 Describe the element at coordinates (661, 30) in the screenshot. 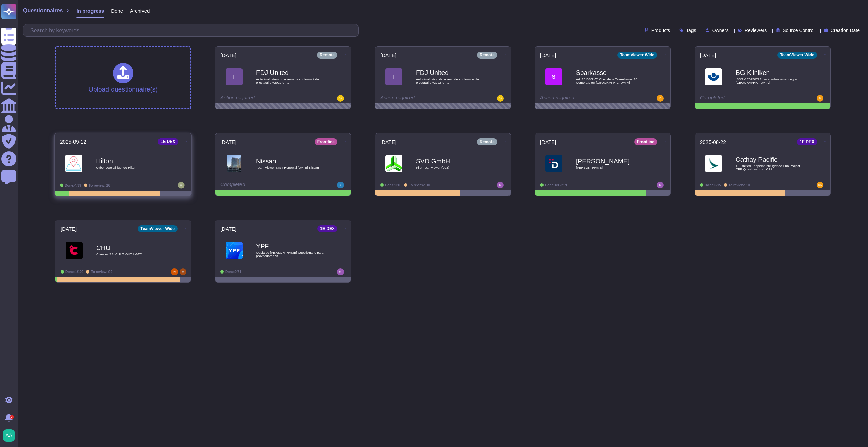

I see `span: Products` at that location.